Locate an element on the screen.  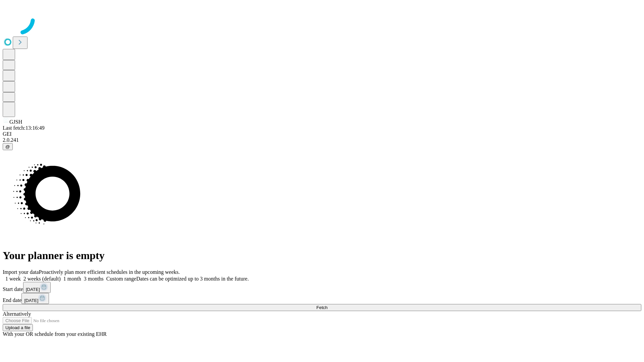
button: Fetch is located at coordinates (322, 308).